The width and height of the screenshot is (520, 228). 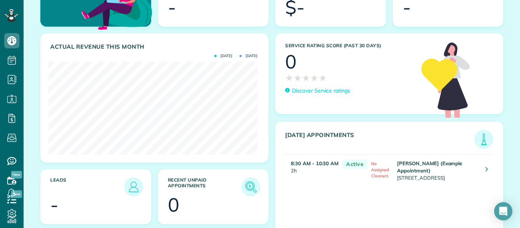 I want to click on img: icon_leads-1bed01f49abd5b7fead27621c3d59655bb73ed531f8eeb49469d10e621d6b896.png, so click(x=133, y=187).